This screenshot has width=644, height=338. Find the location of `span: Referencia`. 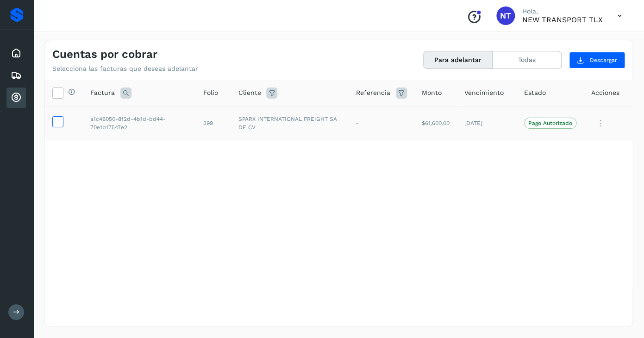

span: Referencia is located at coordinates (373, 93).